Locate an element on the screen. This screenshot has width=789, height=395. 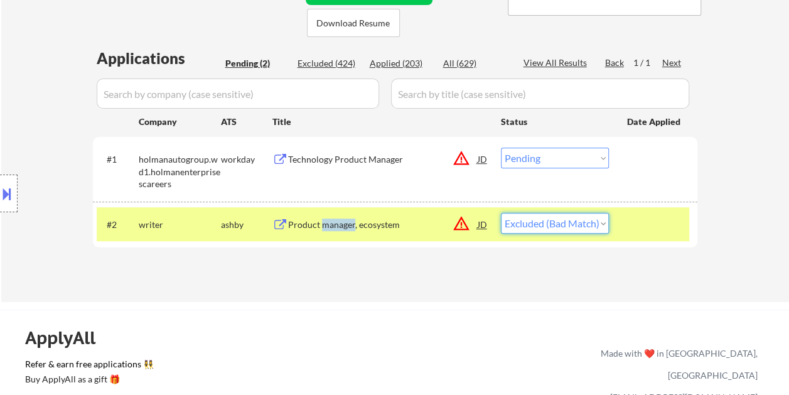
div: ashby is located at coordinates (247, 225).